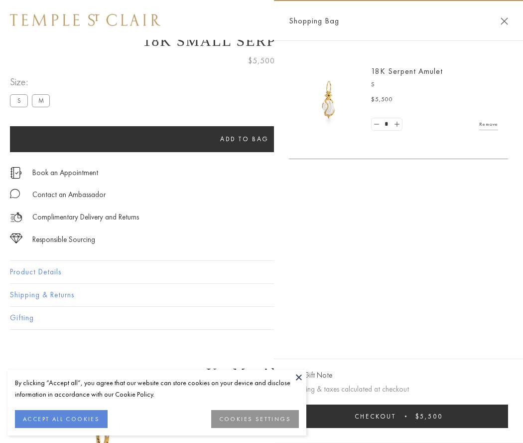  I want to click on span: Checkout, so click(375, 416).